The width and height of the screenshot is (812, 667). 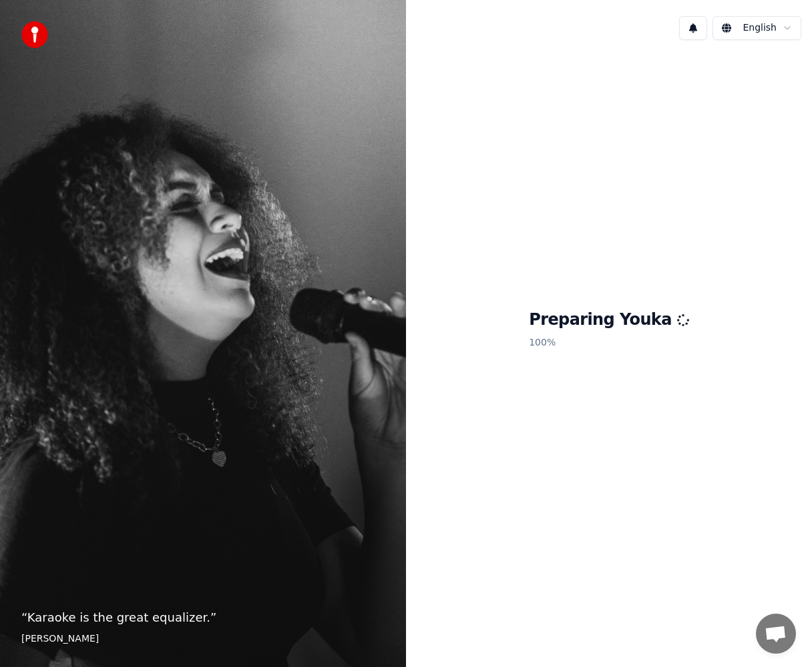 What do you see at coordinates (609, 321) in the screenshot?
I see `h1: Preparing Youka` at bounding box center [609, 321].